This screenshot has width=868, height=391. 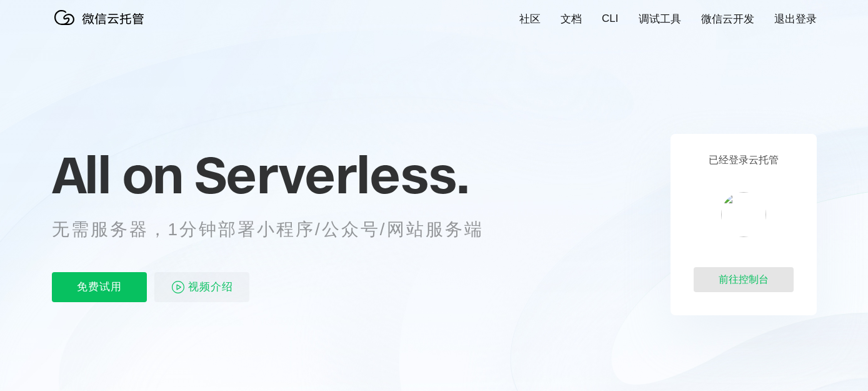 I want to click on span: Serverless., so click(x=331, y=174).